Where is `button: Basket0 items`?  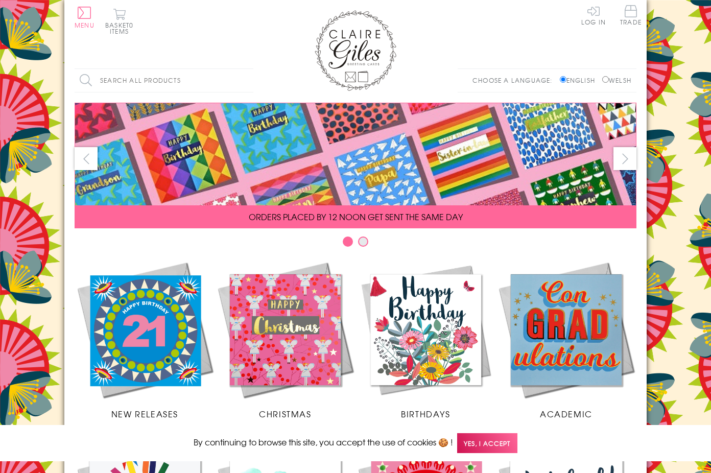 button: Basket0 items is located at coordinates (119, 21).